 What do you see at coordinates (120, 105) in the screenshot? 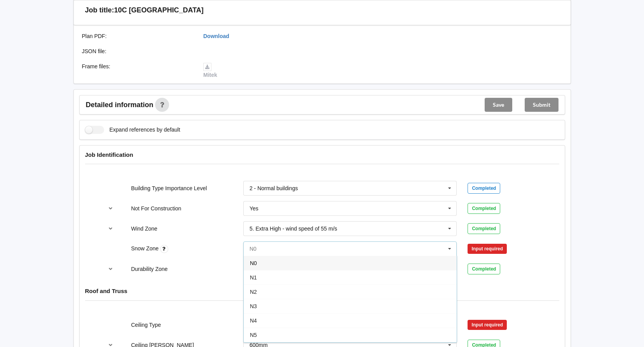
I see `span: Detailed information` at bounding box center [120, 105].